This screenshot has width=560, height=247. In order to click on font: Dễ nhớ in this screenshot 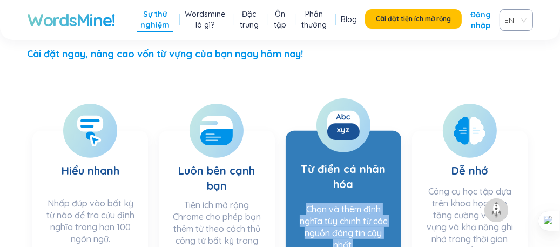, I will do `click(470, 170)`.